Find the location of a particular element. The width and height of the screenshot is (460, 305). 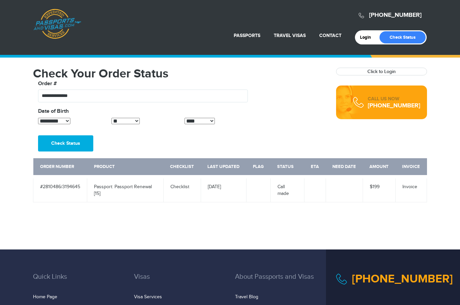

td: Passport: Passport Renewal [15] is located at coordinates (125, 190).